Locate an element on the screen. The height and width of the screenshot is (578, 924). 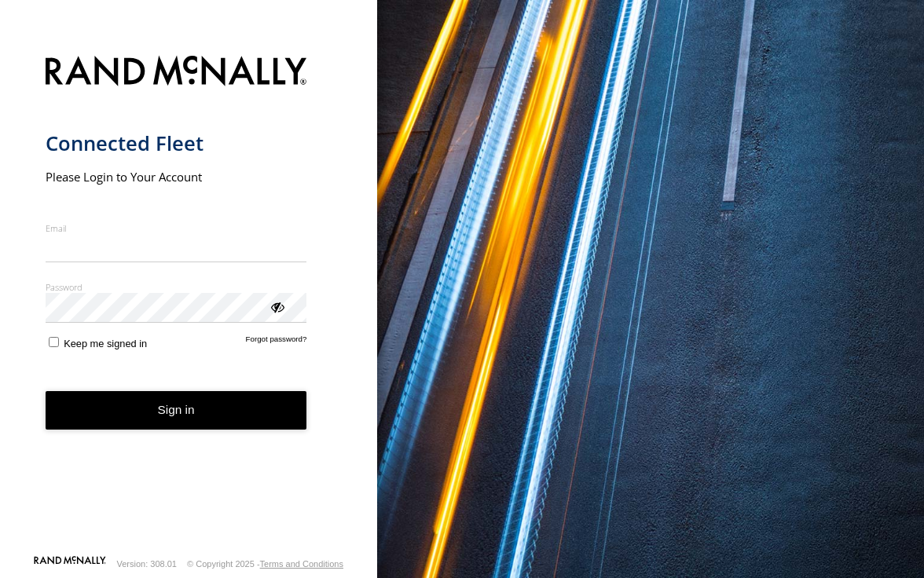
a: Visit our Website is located at coordinates (70, 564).